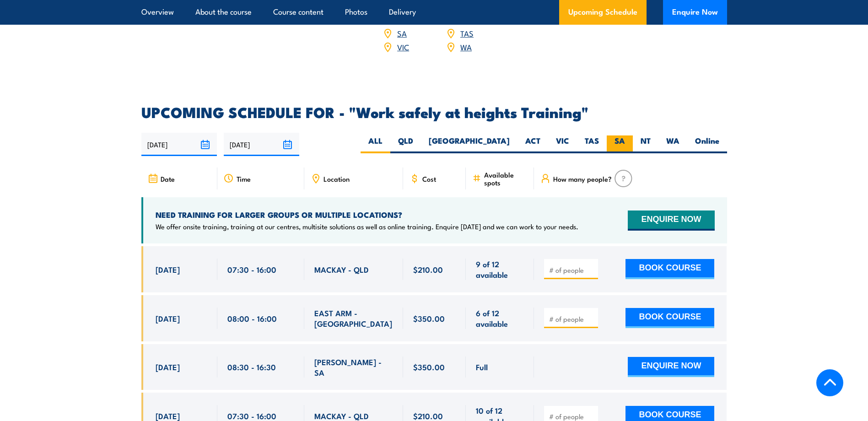  I want to click on a: WA, so click(466, 47).